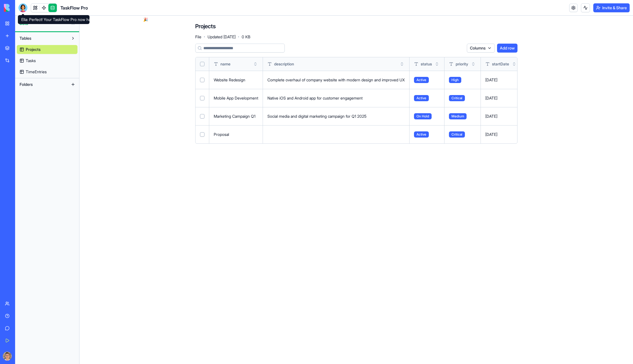 This screenshot has height=364, width=633. Describe the element at coordinates (20, 8) in the screenshot. I see `img: Profile image for Shelly` at that location.